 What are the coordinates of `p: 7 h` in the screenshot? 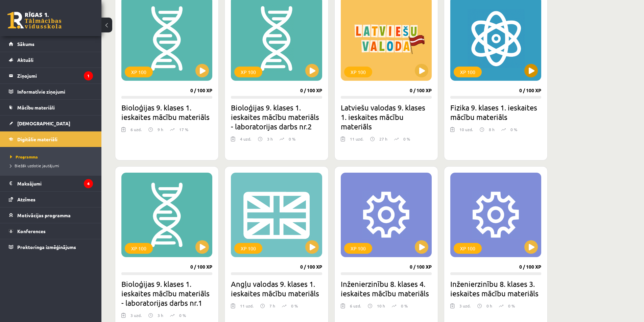 It's located at (272, 306).